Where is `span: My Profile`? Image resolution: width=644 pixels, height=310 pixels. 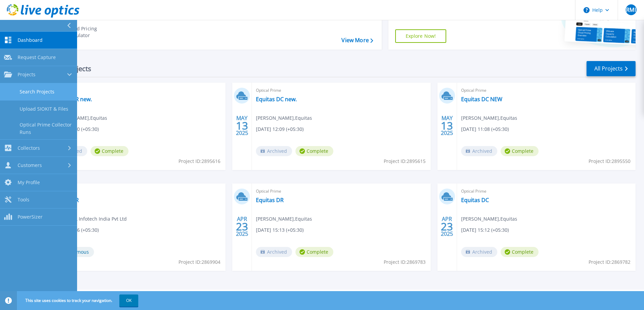
span: My Profile is located at coordinates (29, 183).